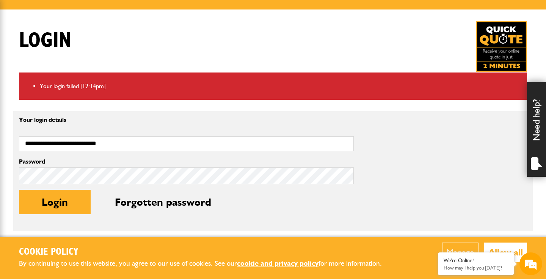 The image size is (546, 279). What do you see at coordinates (55, 202) in the screenshot?
I see `button: Login` at bounding box center [55, 202].